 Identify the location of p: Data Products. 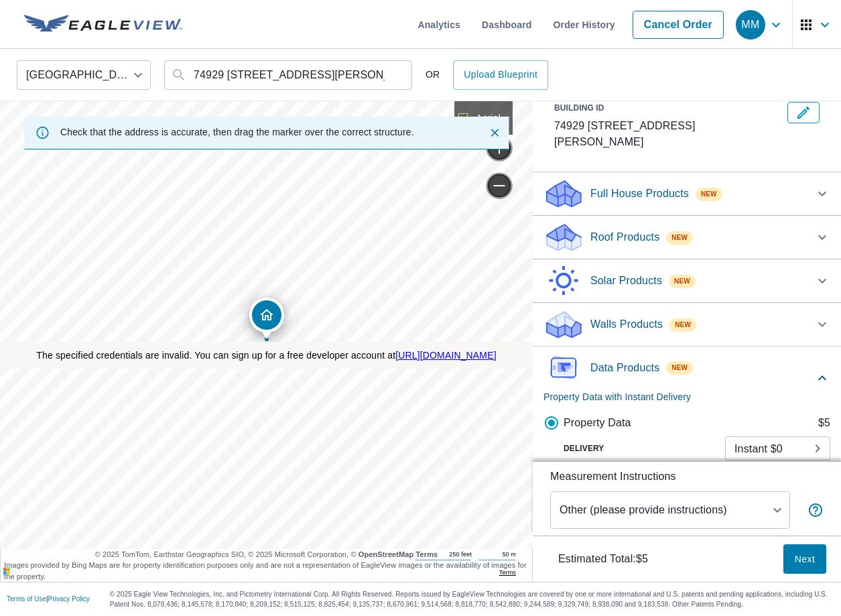
(625, 368).